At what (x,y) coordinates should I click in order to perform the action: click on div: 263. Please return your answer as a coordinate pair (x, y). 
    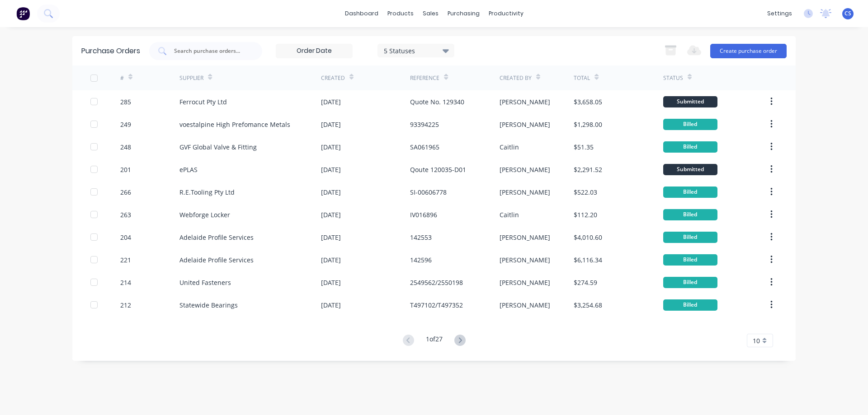
    Looking at the image, I should click on (126, 215).